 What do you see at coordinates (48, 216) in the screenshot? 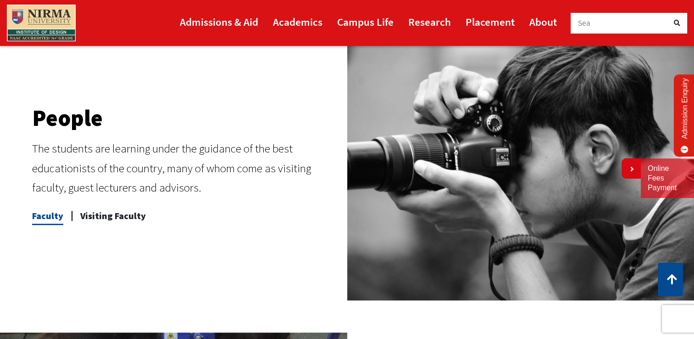
I see `span: Faculty` at bounding box center [48, 216].